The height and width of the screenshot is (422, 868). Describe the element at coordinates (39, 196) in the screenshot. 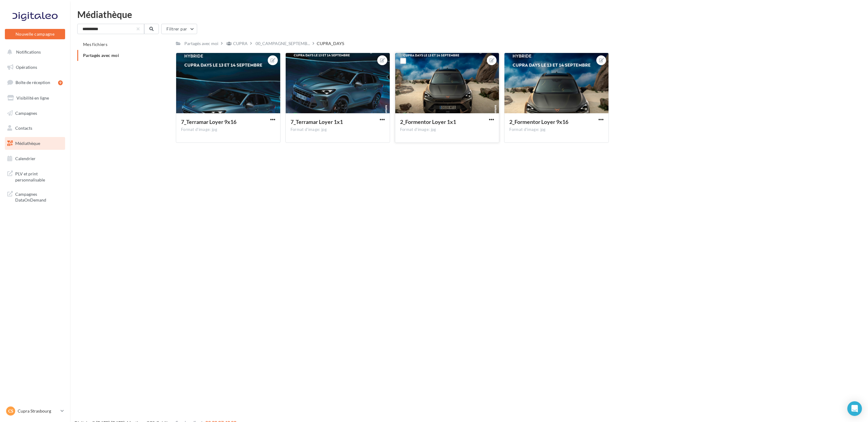

I see `span: Campagnes DataOnDemand` at that location.